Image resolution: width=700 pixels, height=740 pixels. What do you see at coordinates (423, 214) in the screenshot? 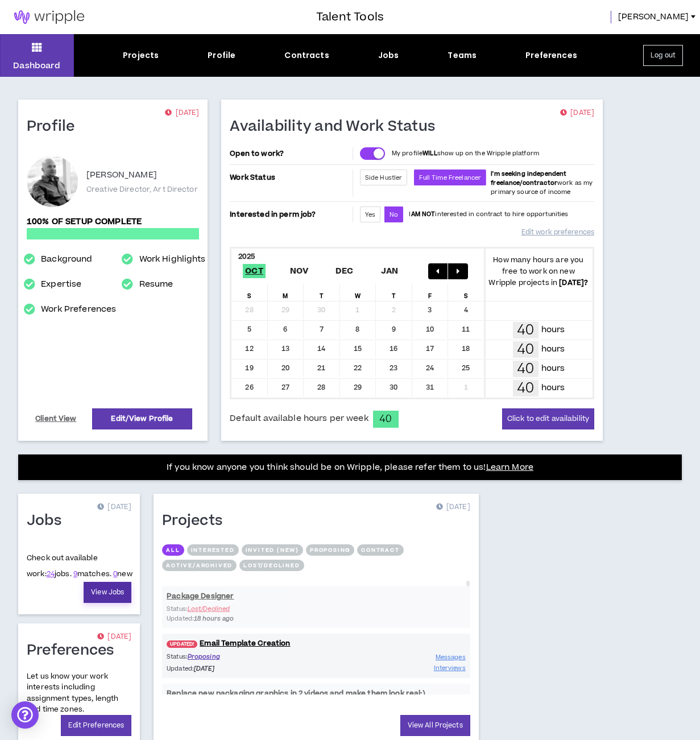
I see `strong: AM NOT` at bounding box center [423, 214].